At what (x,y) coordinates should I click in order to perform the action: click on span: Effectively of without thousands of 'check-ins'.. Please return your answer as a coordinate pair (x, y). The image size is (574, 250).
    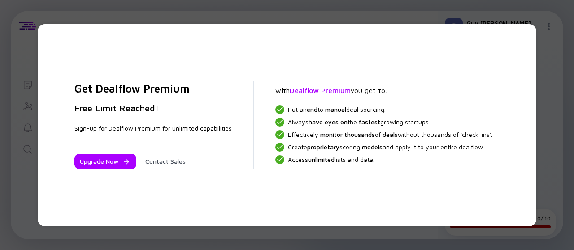
    Looking at the image, I should click on (390, 134).